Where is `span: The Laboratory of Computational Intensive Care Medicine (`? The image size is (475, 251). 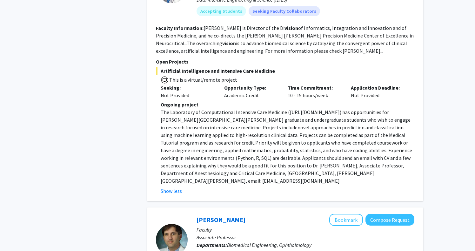 span: The Laboratory of Computational Intensive Care Medicine ( is located at coordinates (225, 112).